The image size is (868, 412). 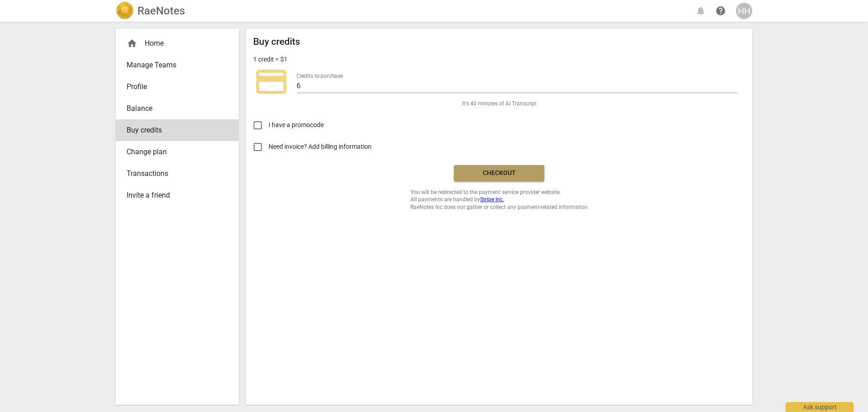 I want to click on img: Logo, so click(x=125, y=11).